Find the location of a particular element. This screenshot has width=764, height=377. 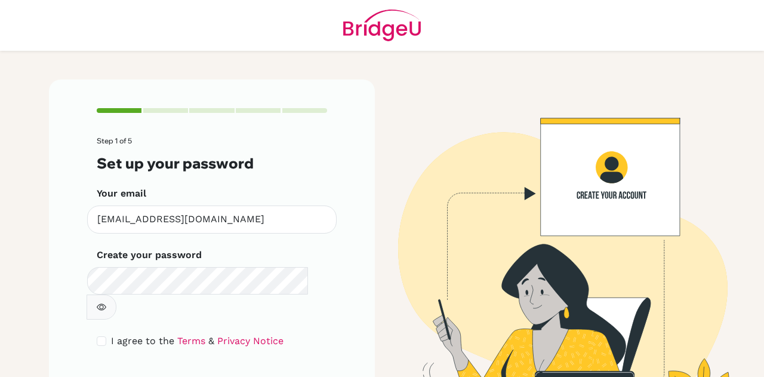

h3: Set up your password is located at coordinates (212, 163).